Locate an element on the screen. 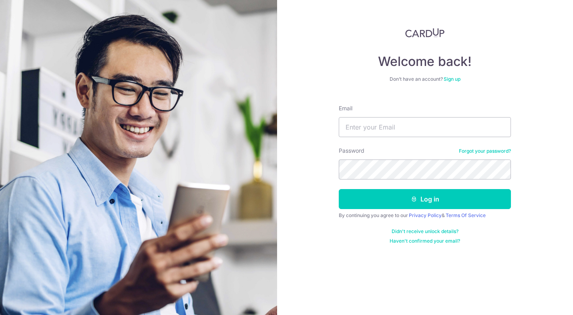 The height and width of the screenshot is (315, 573). div: Don’t have an account? is located at coordinates (425, 79).